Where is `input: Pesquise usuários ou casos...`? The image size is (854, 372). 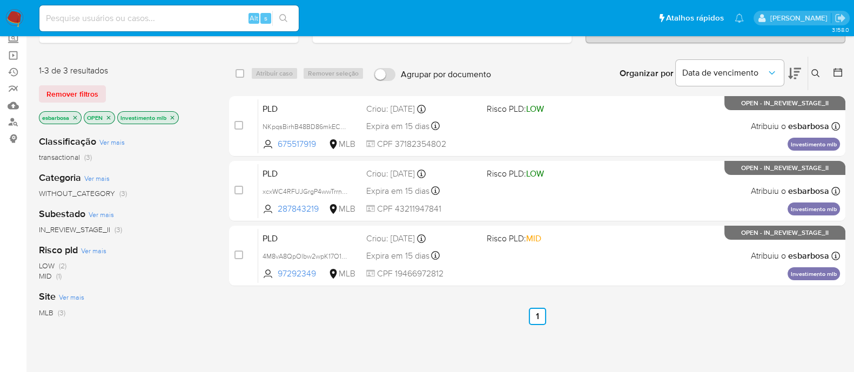
input: Pesquise usuários ou casos... is located at coordinates (169, 18).